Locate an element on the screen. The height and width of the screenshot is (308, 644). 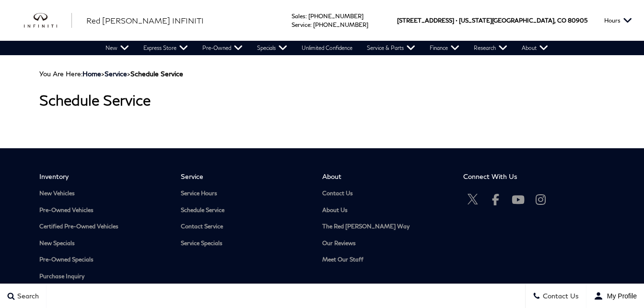
span: You Are Here: is located at coordinates (111, 74).